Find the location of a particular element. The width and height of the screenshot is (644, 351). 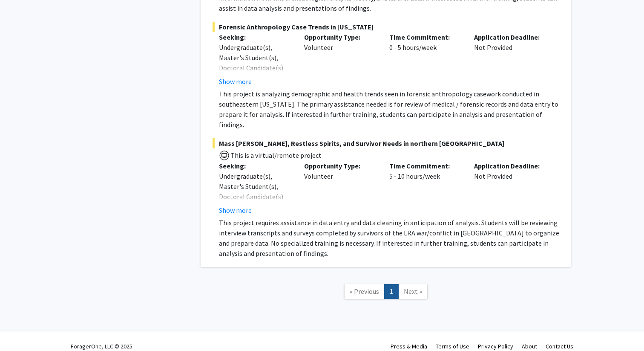

div: 5 - 10 hours/week is located at coordinates (425, 188).